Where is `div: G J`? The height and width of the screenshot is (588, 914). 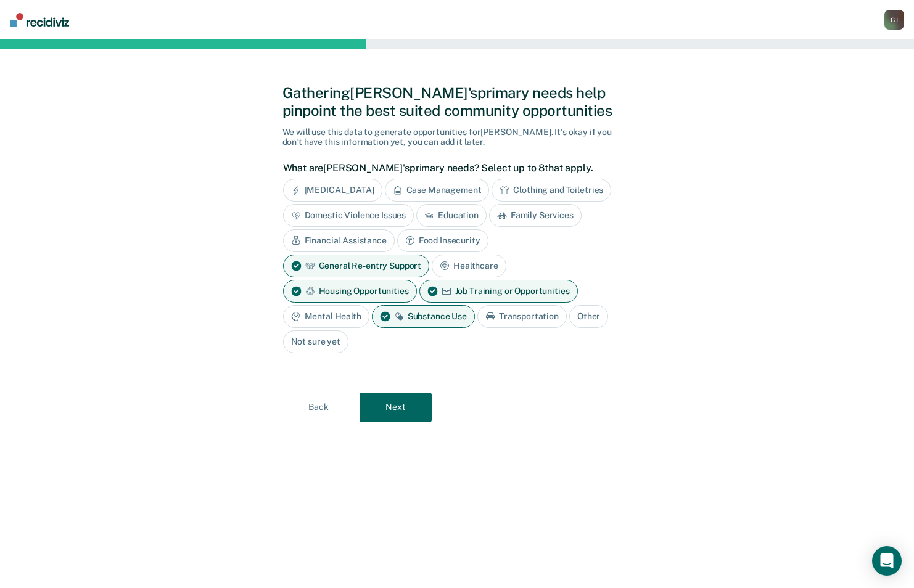
div: G J is located at coordinates (894, 19).